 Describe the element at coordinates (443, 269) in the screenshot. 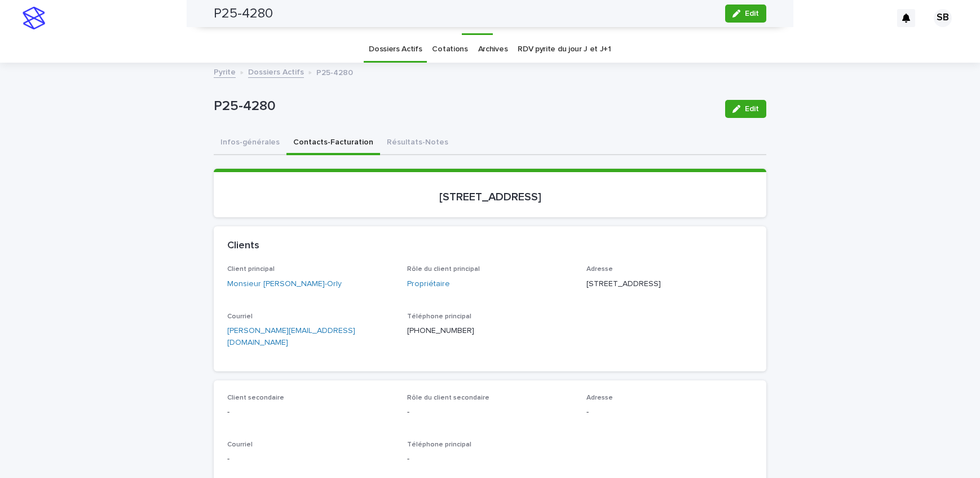

I see `span: Rôle du client principal` at that location.